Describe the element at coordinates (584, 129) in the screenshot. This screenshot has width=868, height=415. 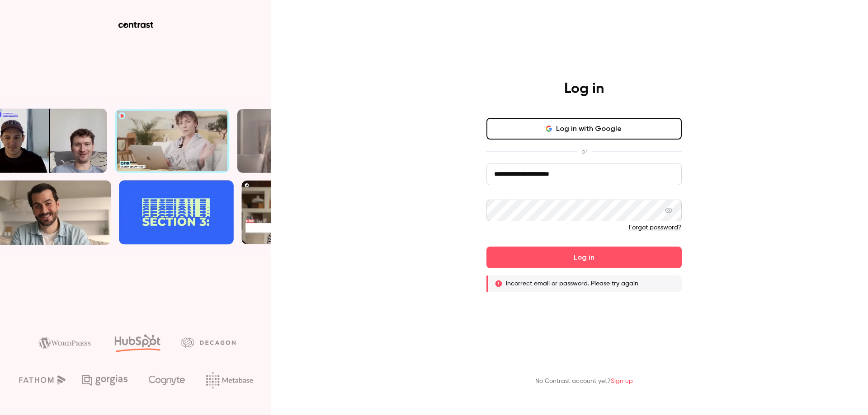
I see `button: Log in with Google` at that location.